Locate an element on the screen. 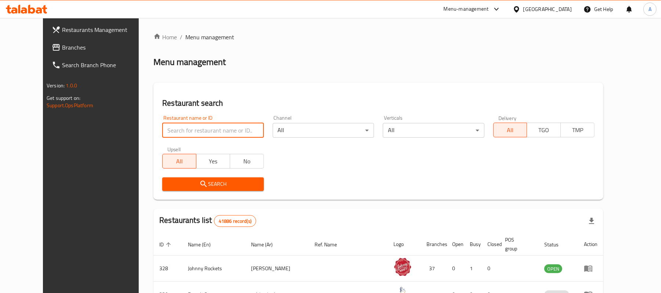 The image size is (661, 293). th: Action is located at coordinates (591, 244).